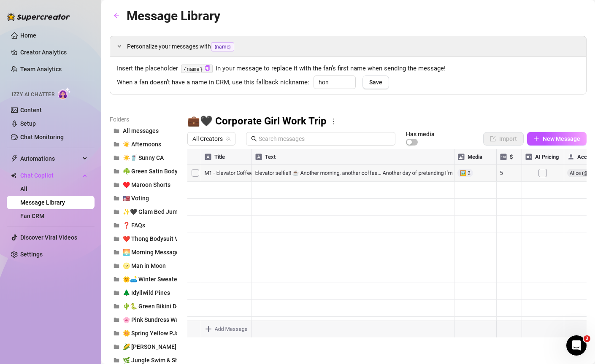 The image size is (595, 364). What do you see at coordinates (120, 46) in the screenshot?
I see `span: expanded` at bounding box center [120, 46].